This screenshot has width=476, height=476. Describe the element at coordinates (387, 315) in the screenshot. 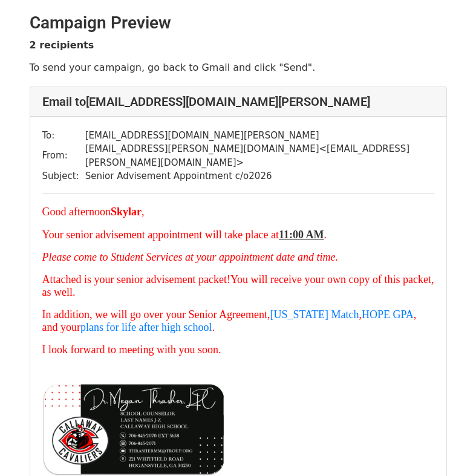

I see `a: HOPE GPA` at that location.